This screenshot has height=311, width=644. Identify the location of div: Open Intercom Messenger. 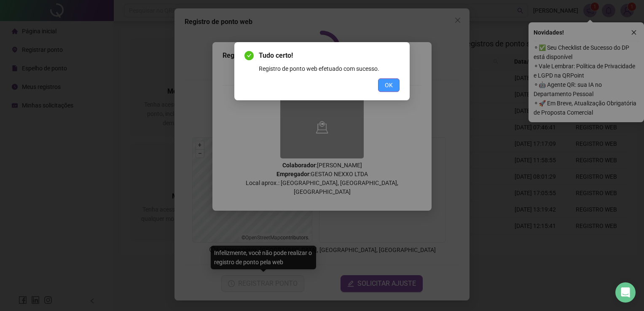
(625, 292).